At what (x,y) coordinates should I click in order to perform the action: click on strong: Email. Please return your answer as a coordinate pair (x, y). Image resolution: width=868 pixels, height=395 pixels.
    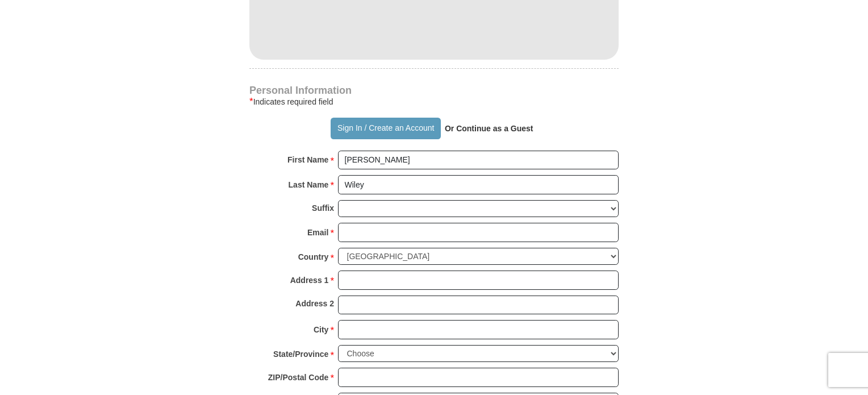
    Looking at the image, I should click on (318, 233).